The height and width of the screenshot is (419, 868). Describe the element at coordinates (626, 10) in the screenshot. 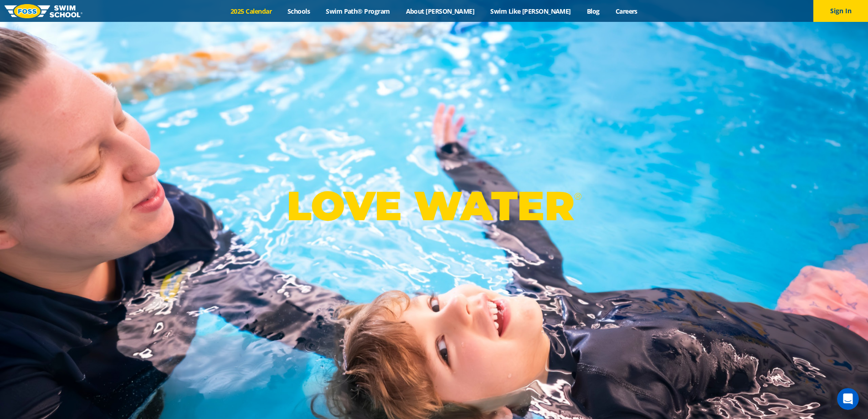

I see `a: Careers` at that location.